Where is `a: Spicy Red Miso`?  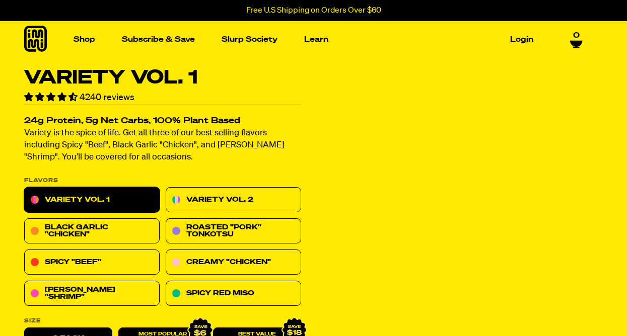
a: Spicy Red Miso is located at coordinates (233, 294).